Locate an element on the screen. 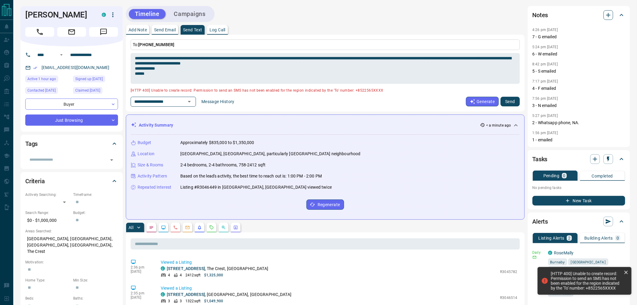 The image size is (637, 305). svg: Emails is located at coordinates (188, 227).